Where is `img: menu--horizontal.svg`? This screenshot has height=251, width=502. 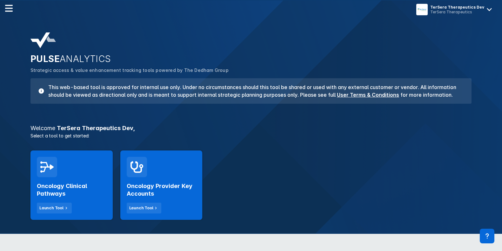 img: menu--horizontal.svg is located at coordinates (9, 8).